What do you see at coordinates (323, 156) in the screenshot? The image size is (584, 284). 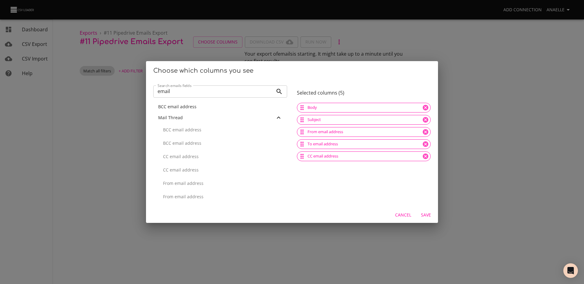 I see `span: CC email address` at bounding box center [323, 156].